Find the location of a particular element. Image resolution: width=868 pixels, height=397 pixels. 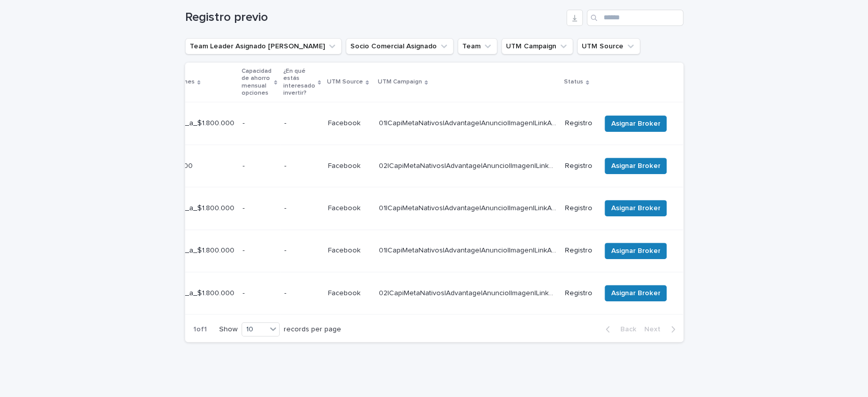

input: Search is located at coordinates (635, 17).